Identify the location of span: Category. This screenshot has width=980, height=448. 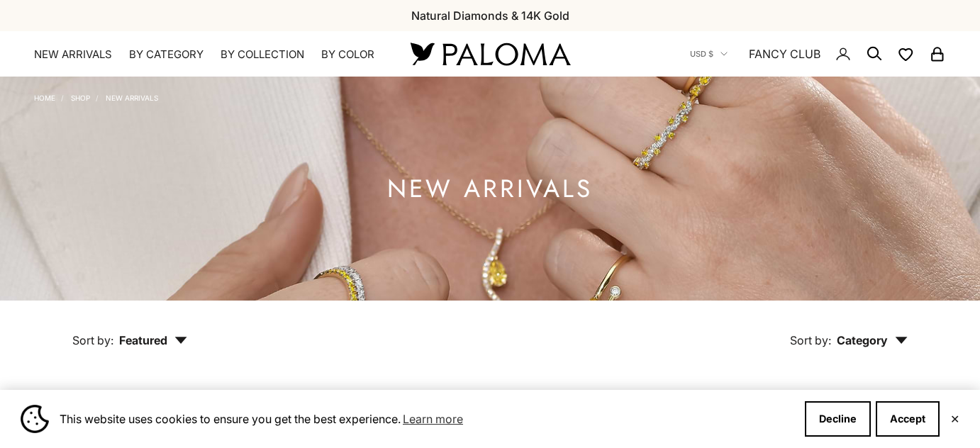
(872, 340).